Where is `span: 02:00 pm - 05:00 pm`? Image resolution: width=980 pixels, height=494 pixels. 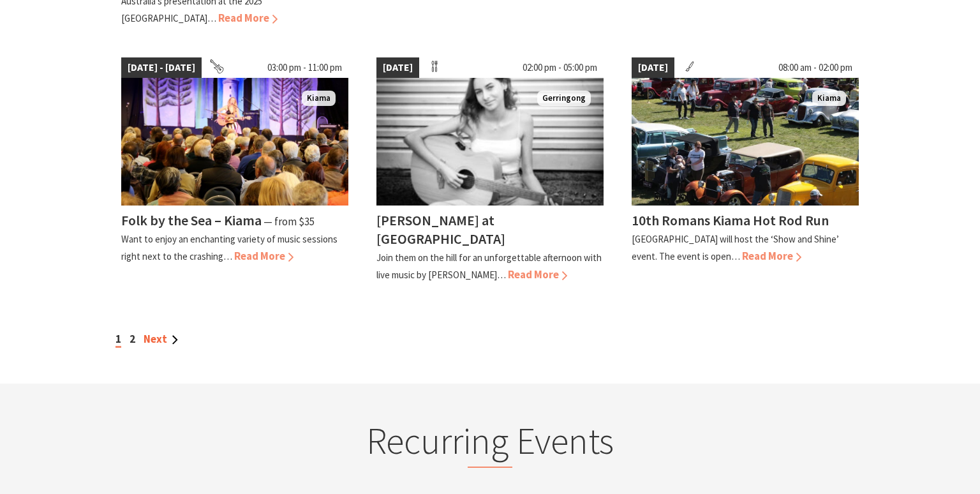
span: 02:00 pm - 05:00 pm is located at coordinates (560, 68).